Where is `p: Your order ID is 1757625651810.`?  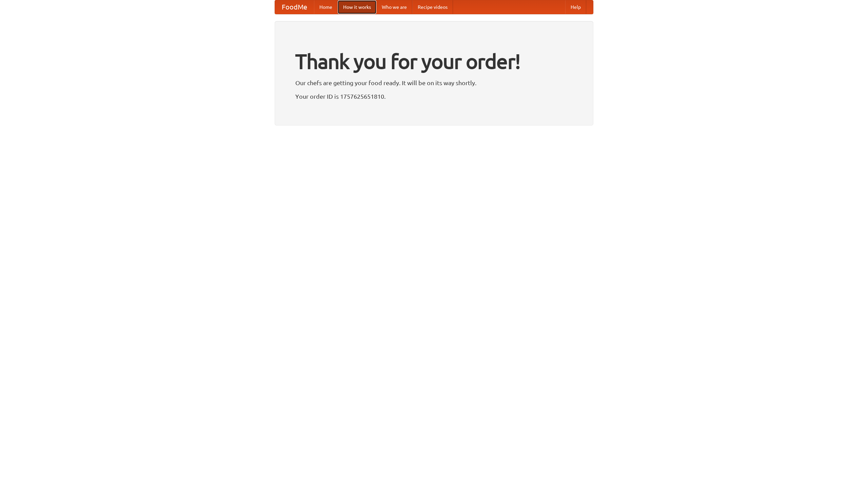 p: Your order ID is 1757625651810. is located at coordinates (434, 96).